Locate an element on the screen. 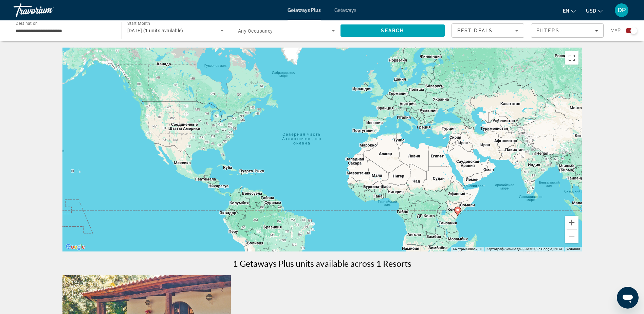  a: Условия (ссылка откроется в новой вкладке) is located at coordinates (573, 248).